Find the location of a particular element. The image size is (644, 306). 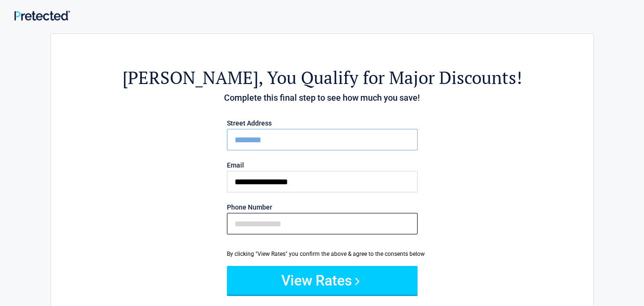

label: Email is located at coordinates (322, 165).